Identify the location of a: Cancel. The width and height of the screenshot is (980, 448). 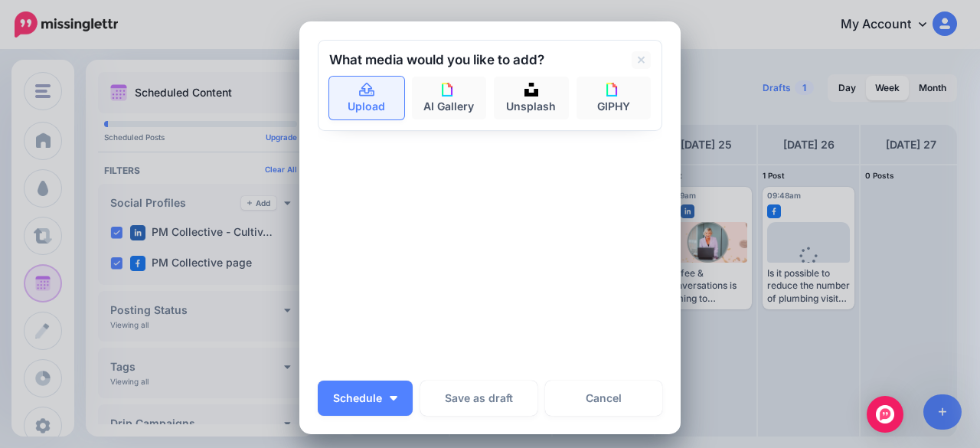
(604, 398).